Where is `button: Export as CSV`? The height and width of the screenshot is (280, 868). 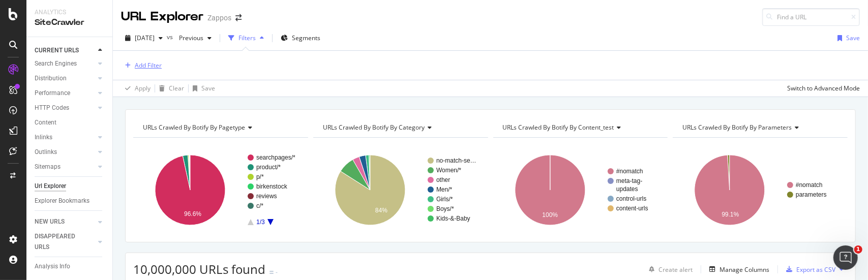
button: Export as CSV is located at coordinates (808, 270).